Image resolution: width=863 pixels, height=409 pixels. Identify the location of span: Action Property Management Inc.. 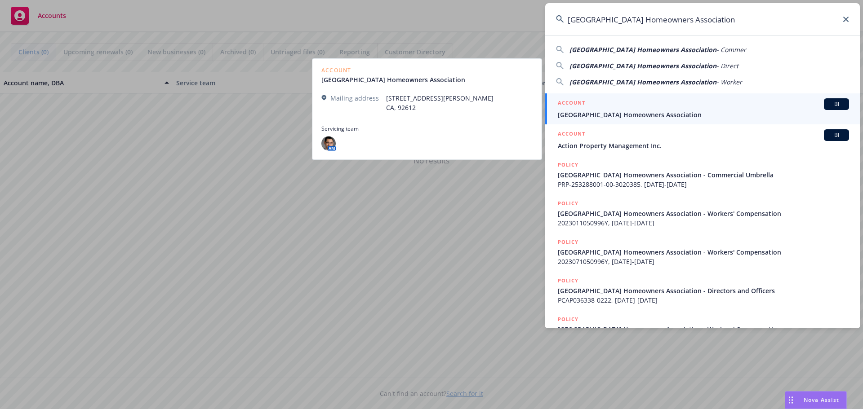
(703, 146).